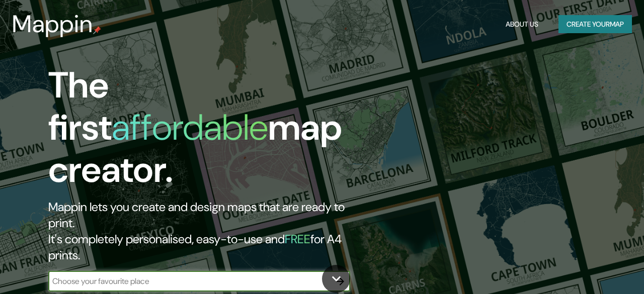 The height and width of the screenshot is (294, 644). What do you see at coordinates (190, 127) in the screenshot?
I see `h1: affordable` at bounding box center [190, 127].